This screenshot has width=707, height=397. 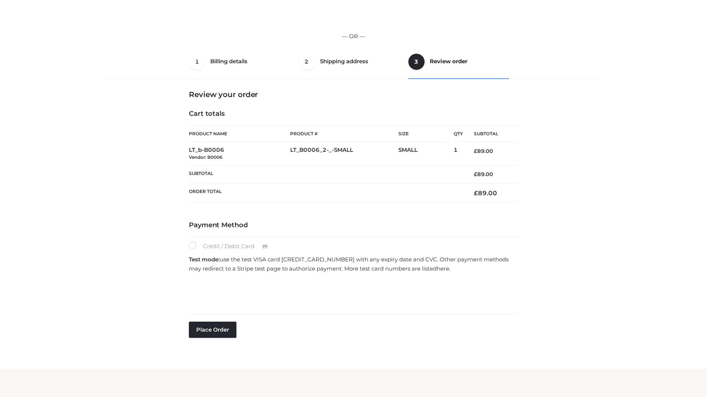 What do you see at coordinates (353, 114) in the screenshot?
I see `h4: Cart totals` at bounding box center [353, 114].